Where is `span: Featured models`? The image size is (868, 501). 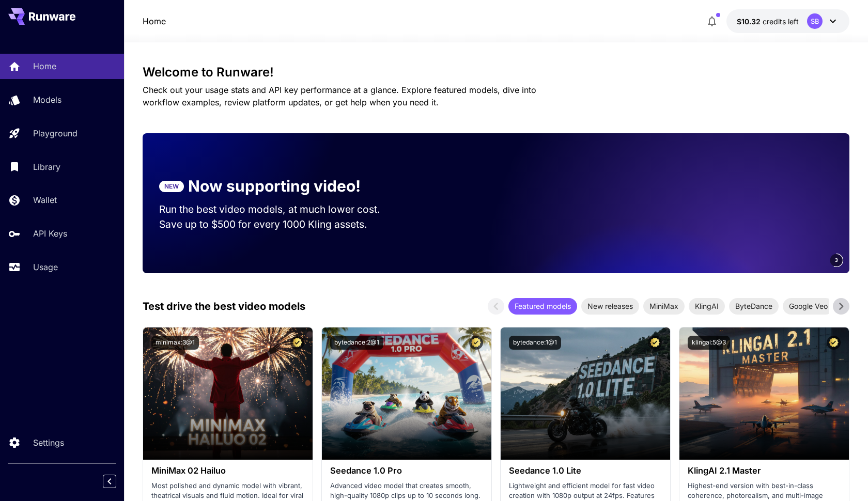
span: Featured models is located at coordinates (542, 306).